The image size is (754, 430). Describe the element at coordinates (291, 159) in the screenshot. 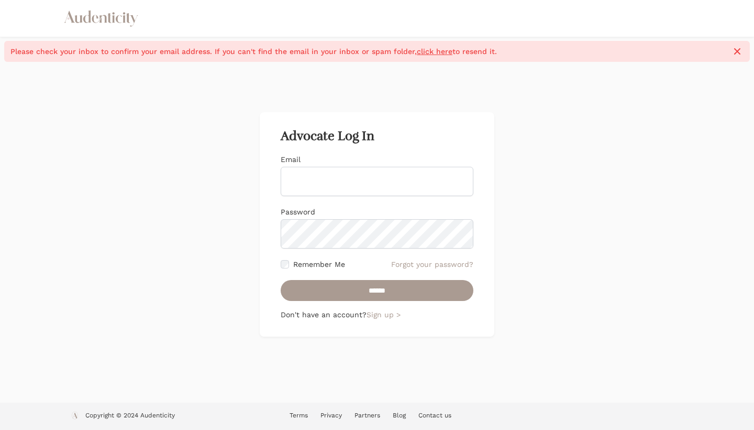

I see `label: Email` at that location.